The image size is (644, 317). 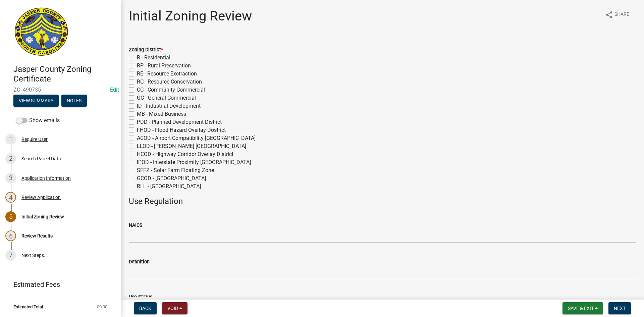 What do you see at coordinates (114, 90) in the screenshot?
I see `wm-modal-confirm: Edit Application Number` at bounding box center [114, 90].